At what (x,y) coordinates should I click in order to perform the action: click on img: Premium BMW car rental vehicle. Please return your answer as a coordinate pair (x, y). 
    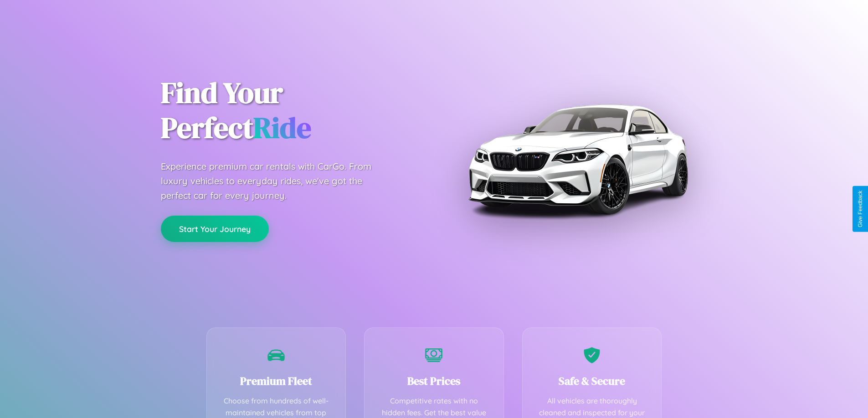
    Looking at the image, I should click on (577, 160).